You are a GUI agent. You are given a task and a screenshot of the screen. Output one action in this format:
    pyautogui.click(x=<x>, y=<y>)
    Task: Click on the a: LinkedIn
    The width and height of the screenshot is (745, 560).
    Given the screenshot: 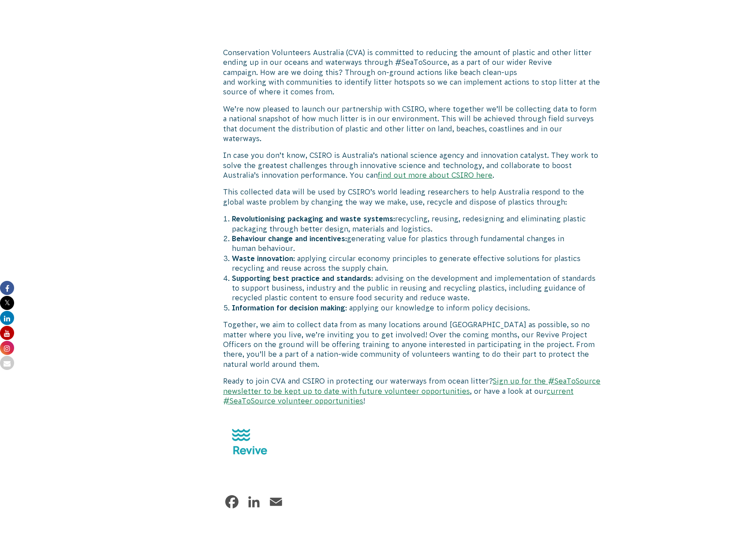 What is the action you would take?
    pyautogui.click(x=254, y=502)
    